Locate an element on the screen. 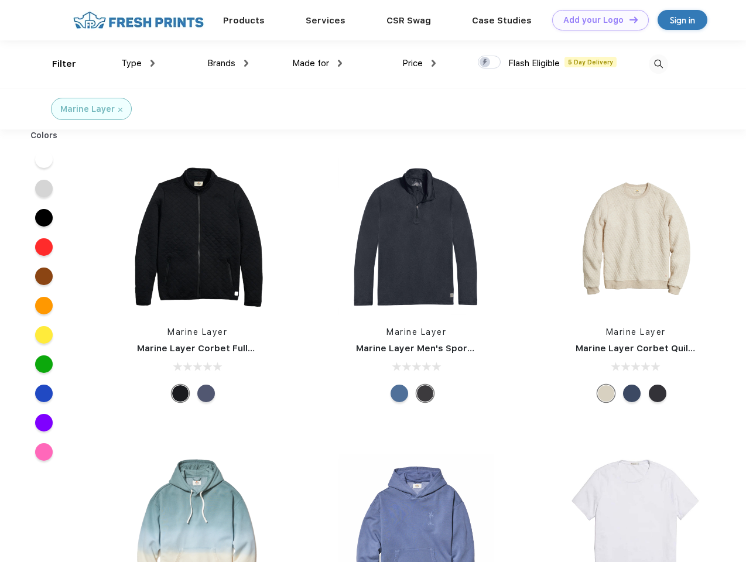  a: CSR Swag is located at coordinates (409, 20).